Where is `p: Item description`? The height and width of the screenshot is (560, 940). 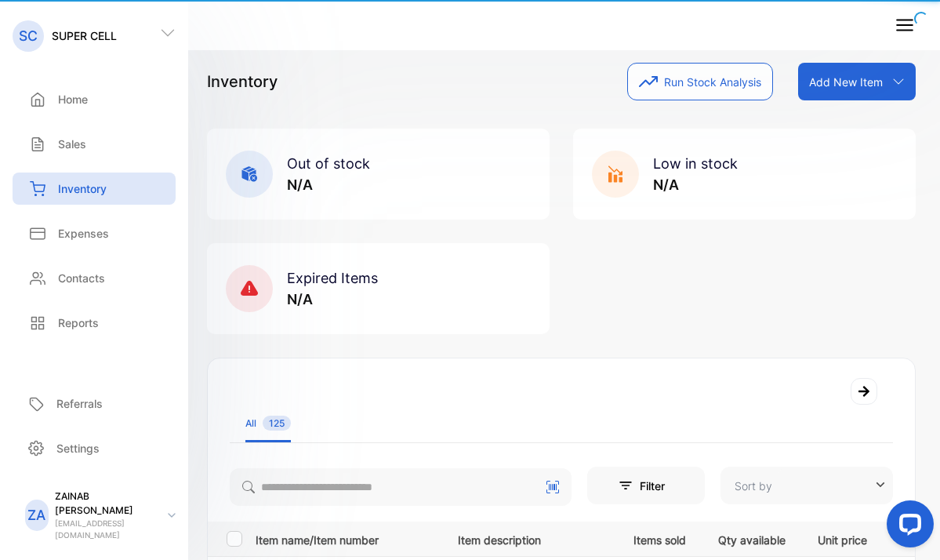
p: Item description is located at coordinates (529, 537).